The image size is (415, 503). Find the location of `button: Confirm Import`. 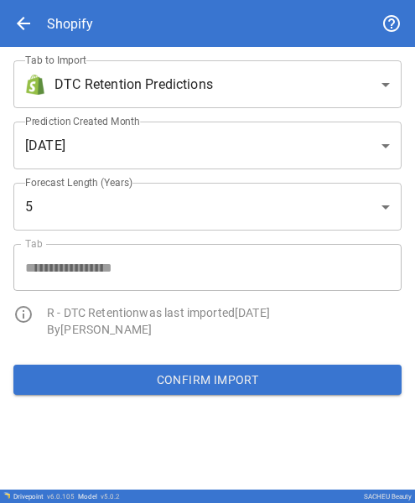

button: Confirm Import is located at coordinates (207, 380).